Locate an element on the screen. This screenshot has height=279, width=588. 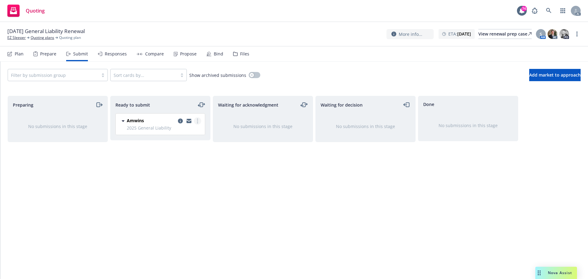
div: Files is located at coordinates (245, 54).